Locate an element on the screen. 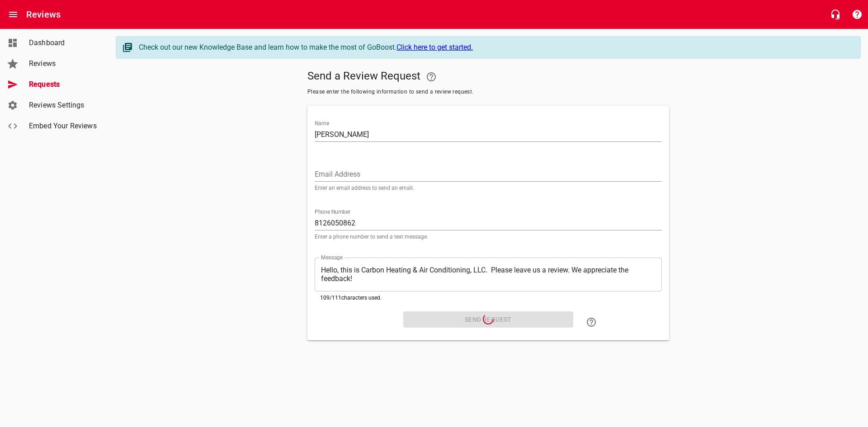 The width and height of the screenshot is (868, 427). a: Your Google or Facebook account must be connected to "Send a Review Request" is located at coordinates (431, 77).